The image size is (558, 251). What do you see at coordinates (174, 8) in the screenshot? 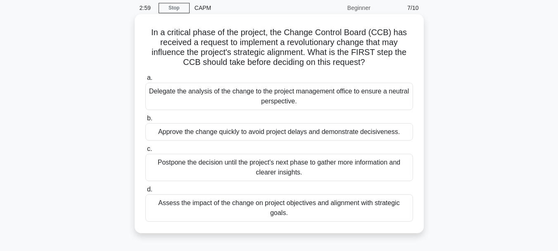
I see `a: Stop` at bounding box center [174, 8].